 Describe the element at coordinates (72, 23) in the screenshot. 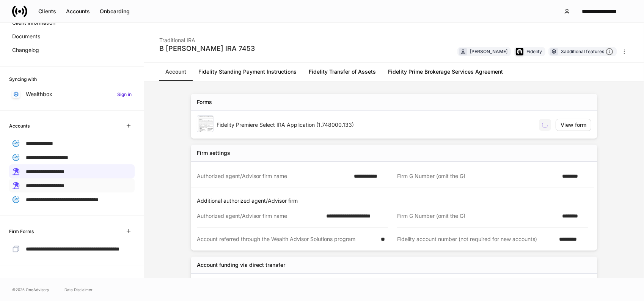

I see `a: Client information` at that location.